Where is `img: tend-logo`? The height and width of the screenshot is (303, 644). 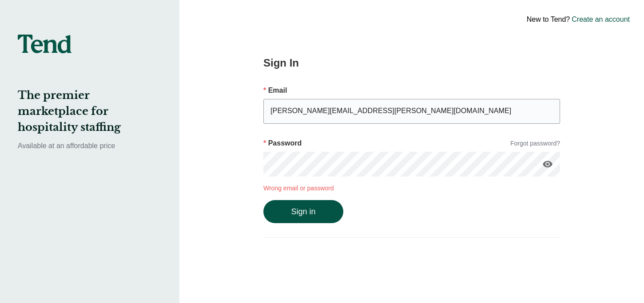
img: tend-logo is located at coordinates (44, 44).